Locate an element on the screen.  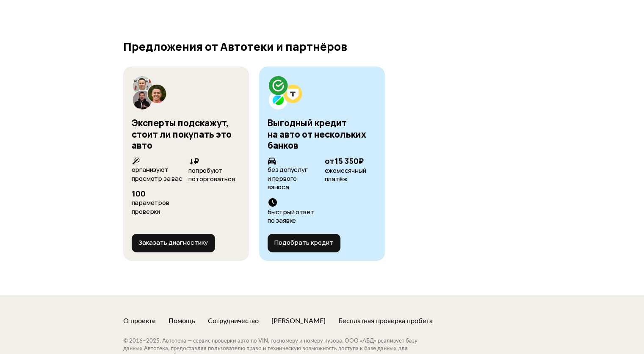
span: ежемесячный платёж is located at coordinates (345, 175).